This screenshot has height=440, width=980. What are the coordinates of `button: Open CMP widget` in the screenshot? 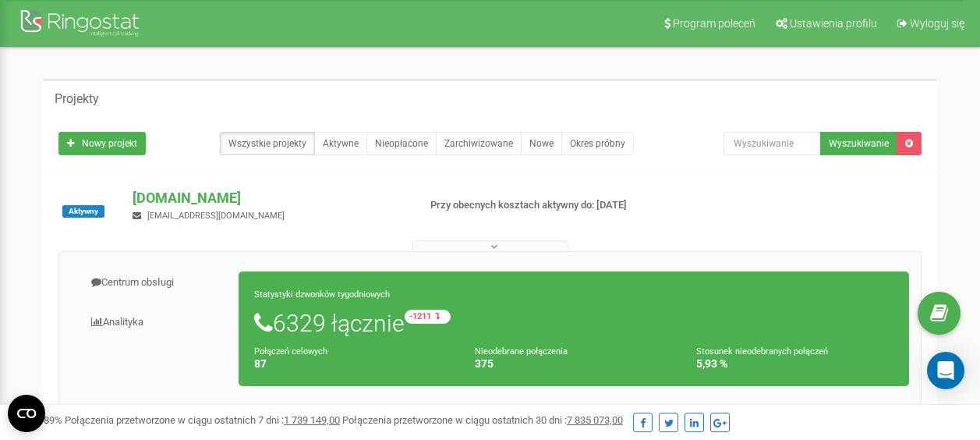 It's located at (26, 413).